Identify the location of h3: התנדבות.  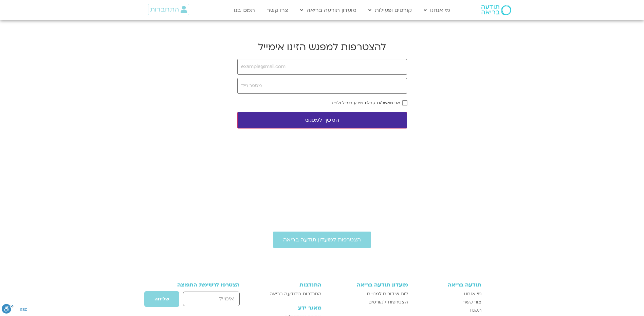
(290, 285).